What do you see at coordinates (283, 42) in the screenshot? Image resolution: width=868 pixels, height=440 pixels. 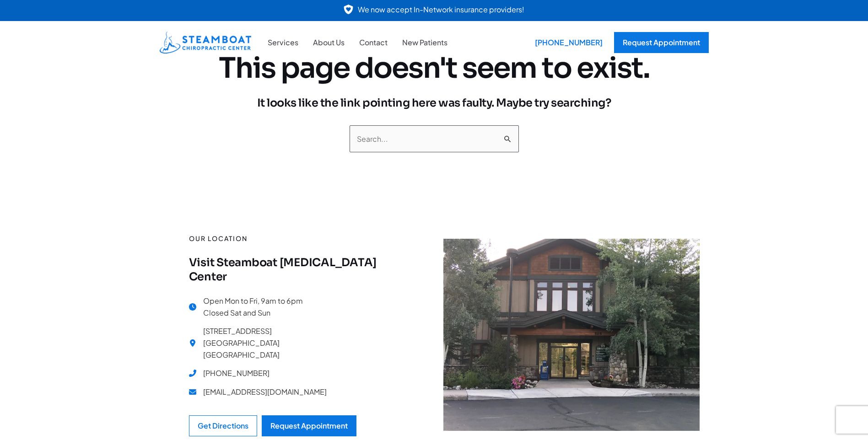 I see `a: Services` at bounding box center [283, 42].